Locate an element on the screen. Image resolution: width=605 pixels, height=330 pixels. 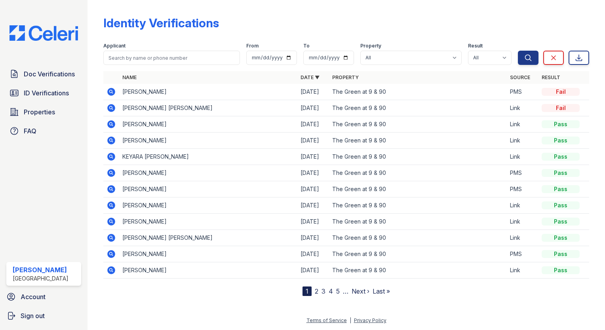
span: Doc Verifications is located at coordinates (49, 74).